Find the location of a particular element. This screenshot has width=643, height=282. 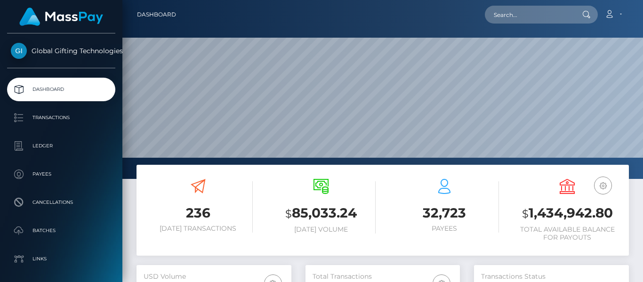

h3: 32,723 is located at coordinates (445, 213).